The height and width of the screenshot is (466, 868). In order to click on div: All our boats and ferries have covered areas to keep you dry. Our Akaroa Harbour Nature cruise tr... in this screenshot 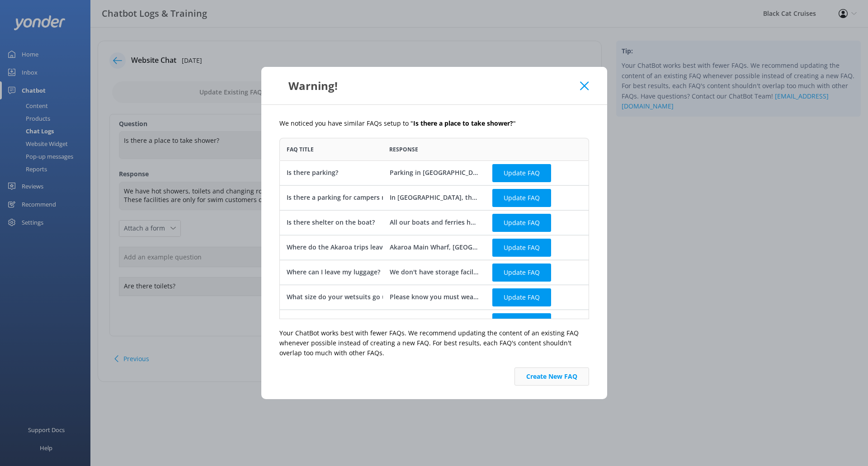, I will do `click(434, 222)`.